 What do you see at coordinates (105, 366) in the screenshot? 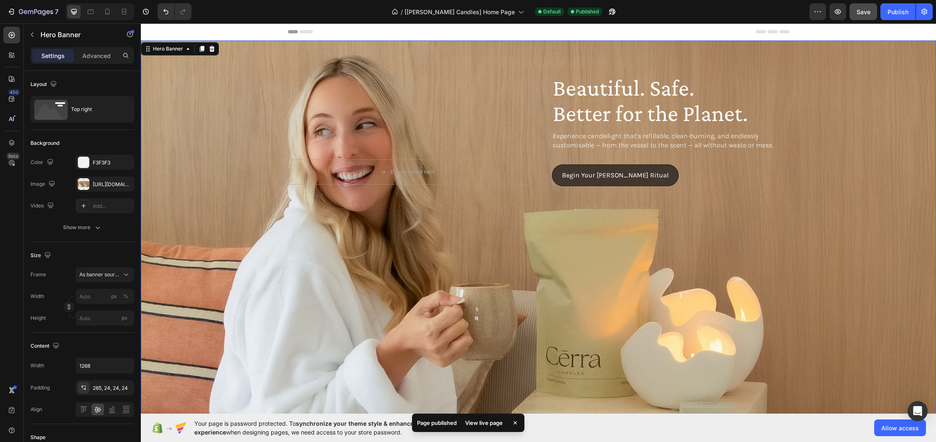
I see `input: Auto` at bounding box center [105, 366].